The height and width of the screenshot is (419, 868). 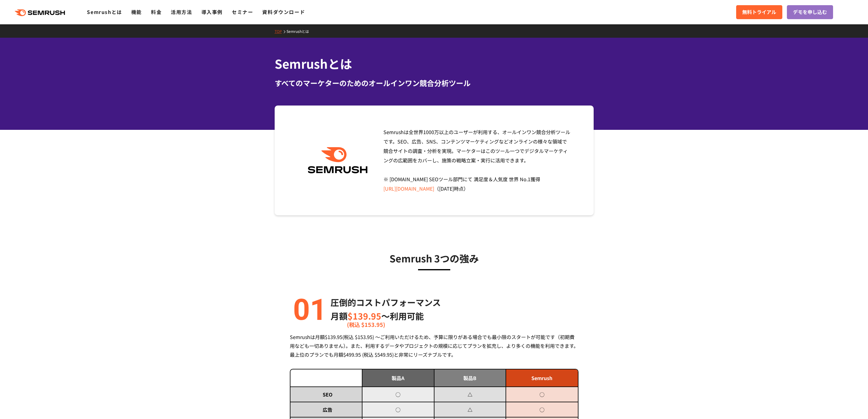 I want to click on td: 製品B, so click(x=470, y=378).